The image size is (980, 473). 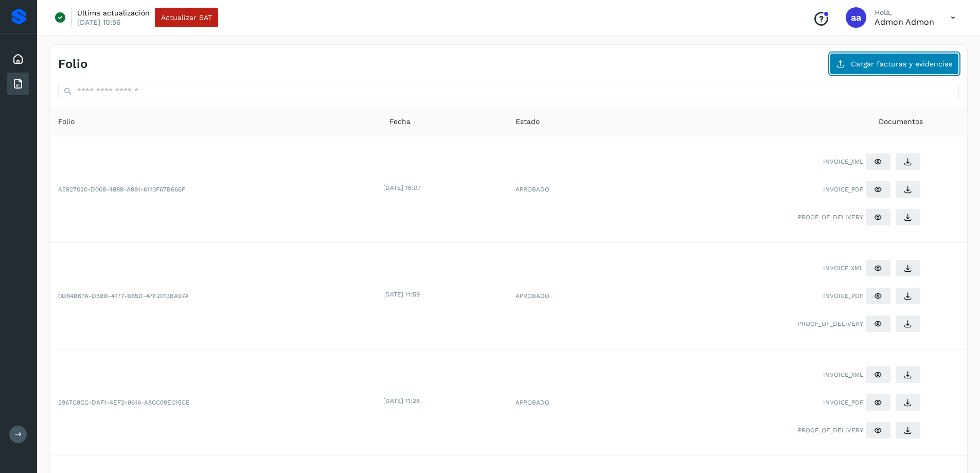 I want to click on div: Facturas, so click(x=18, y=84).